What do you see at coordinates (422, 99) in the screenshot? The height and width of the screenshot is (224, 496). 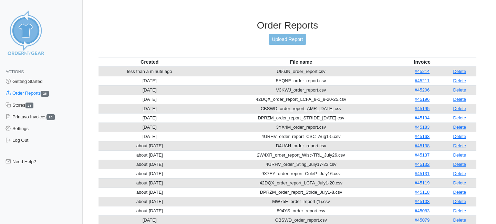 I see `a: #45196` at bounding box center [422, 99].